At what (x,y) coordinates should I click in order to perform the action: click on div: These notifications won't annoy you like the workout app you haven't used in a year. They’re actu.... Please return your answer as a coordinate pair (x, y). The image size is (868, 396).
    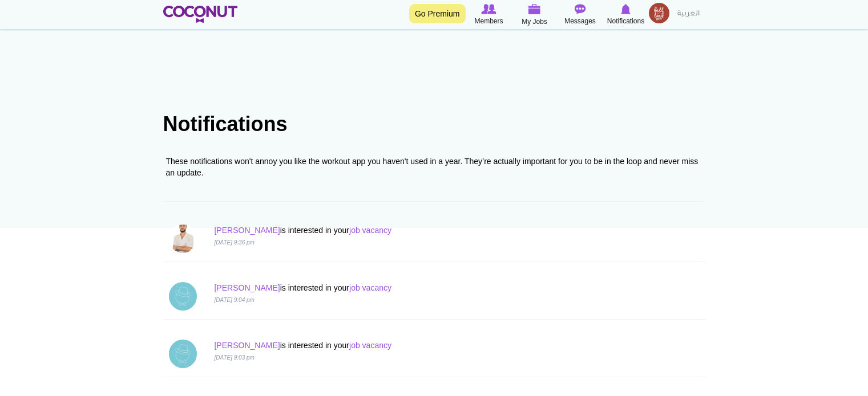
    Looking at the image, I should click on (434, 167).